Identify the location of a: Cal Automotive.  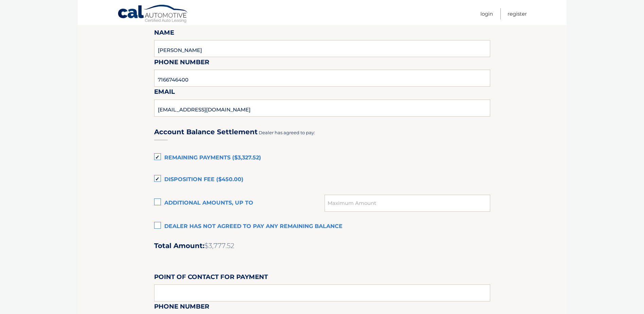
(153, 14).